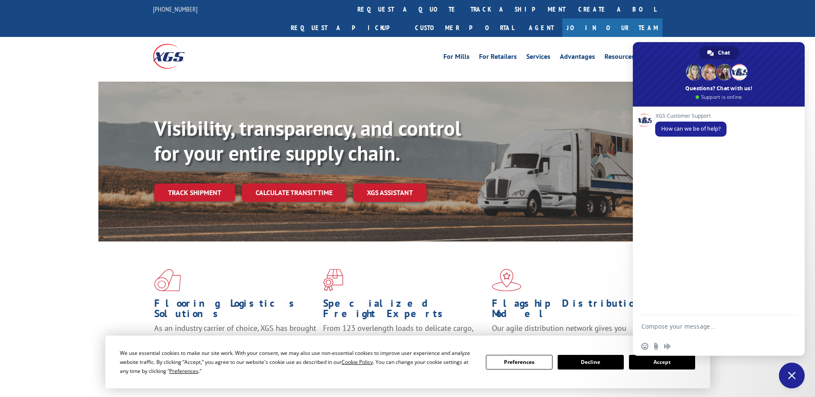 This screenshot has width=815, height=397. What do you see at coordinates (298, 362) in the screenshot?
I see `div: We use essential cookies to make our site work. With your consent, we may also use non-essential ...` at bounding box center [298, 362].